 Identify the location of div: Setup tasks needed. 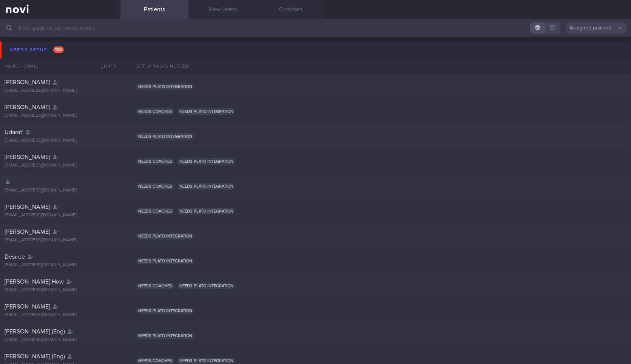
(381, 66).